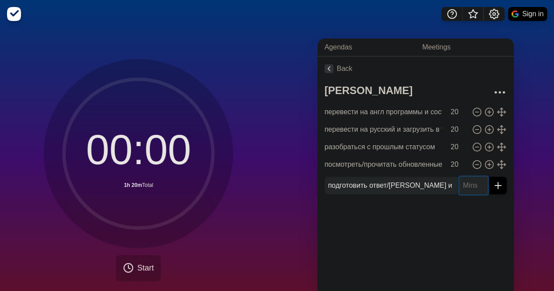  I want to click on button: Sign in, so click(527, 14).